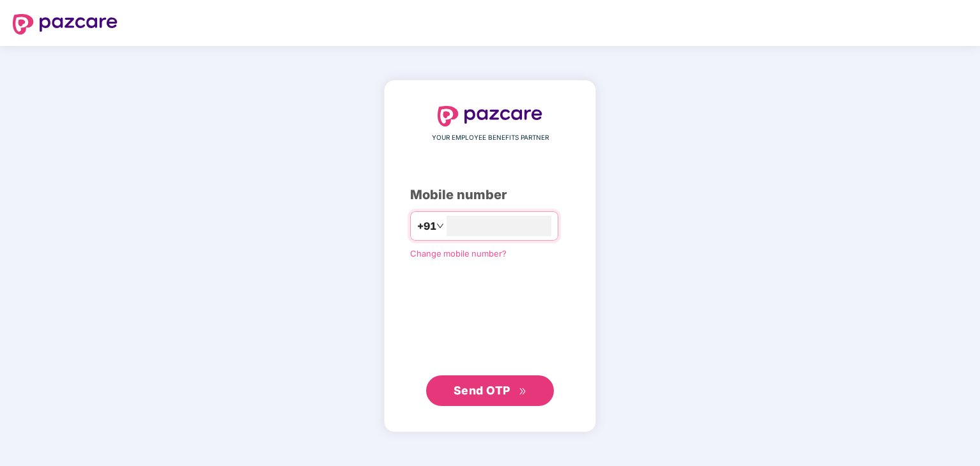  What do you see at coordinates (481, 390) in the screenshot?
I see `span: Send OTP` at bounding box center [481, 390].